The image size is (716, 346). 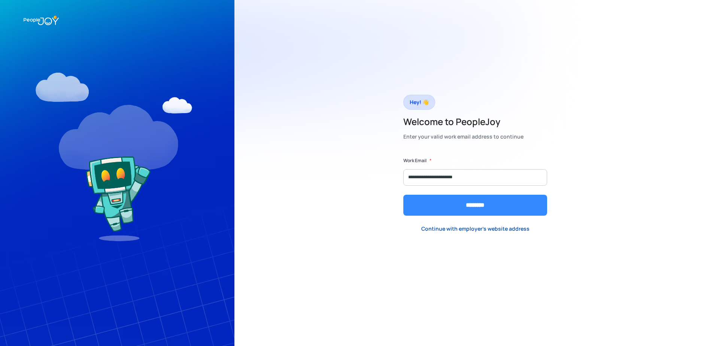 I want to click on a: Continue with employer's website address, so click(x=475, y=229).